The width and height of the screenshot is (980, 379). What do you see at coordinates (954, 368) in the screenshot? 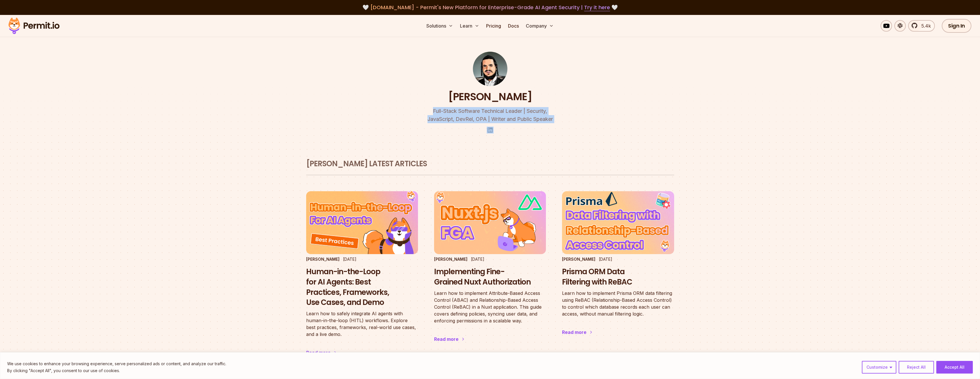
I see `button: Accept All` at bounding box center [954, 368].